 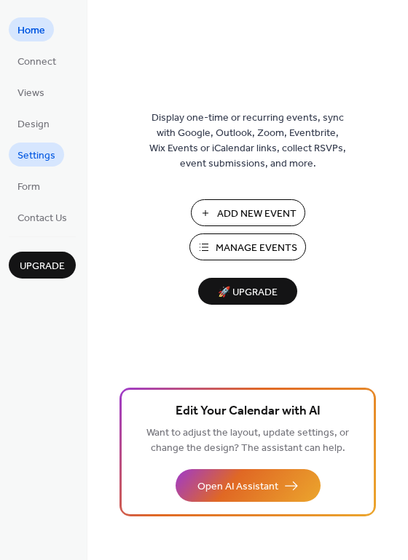 What do you see at coordinates (247, 291) in the screenshot?
I see `button: 🚀 Upgrade` at bounding box center [247, 291].